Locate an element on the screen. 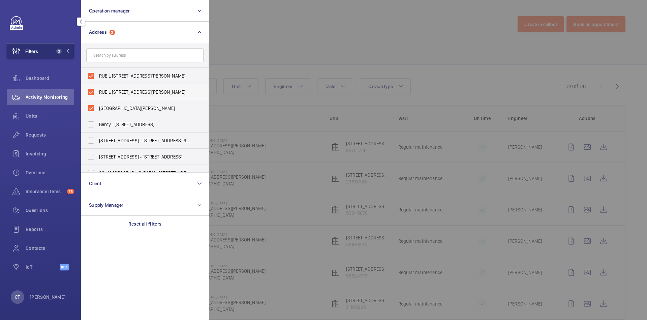 This screenshot has height=320, width=647. span: Dashboard is located at coordinates (50, 78).